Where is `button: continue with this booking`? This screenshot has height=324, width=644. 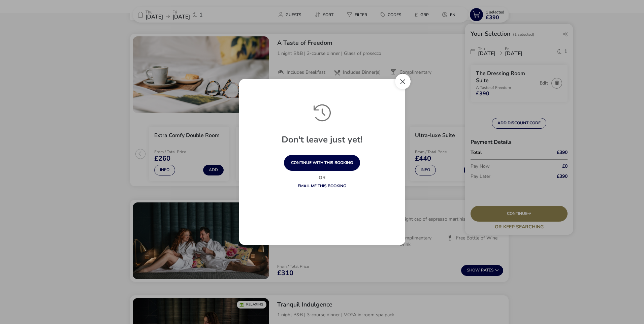
button: continue with this booking is located at coordinates (322, 162).